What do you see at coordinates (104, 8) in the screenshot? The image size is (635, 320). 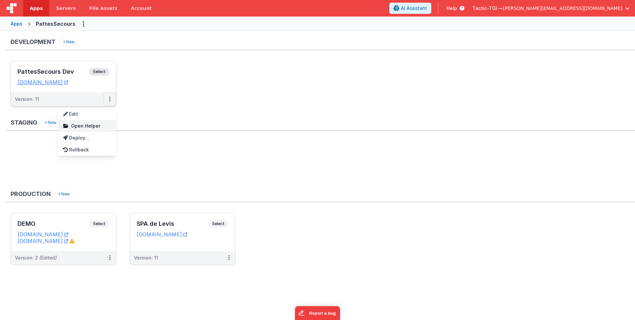 I see `span: File Assets` at bounding box center [104, 8].